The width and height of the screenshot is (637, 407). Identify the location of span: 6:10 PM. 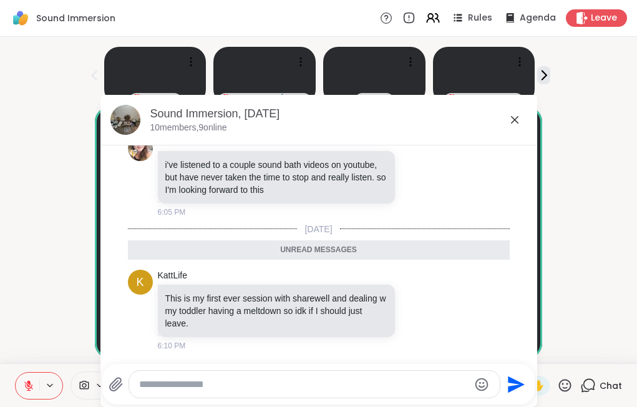
(172, 346).